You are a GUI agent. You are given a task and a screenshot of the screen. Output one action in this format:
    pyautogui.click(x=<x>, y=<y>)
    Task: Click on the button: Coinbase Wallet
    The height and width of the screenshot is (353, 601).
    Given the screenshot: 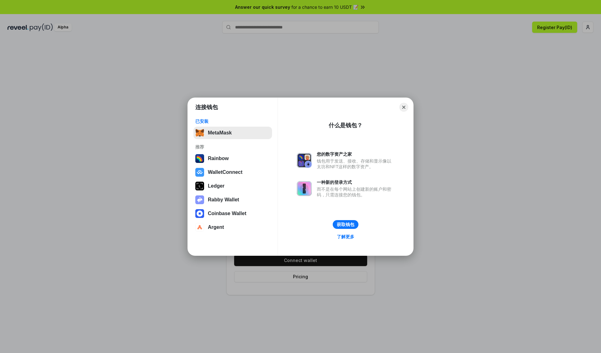 What is the action you would take?
    pyautogui.click(x=233, y=214)
    